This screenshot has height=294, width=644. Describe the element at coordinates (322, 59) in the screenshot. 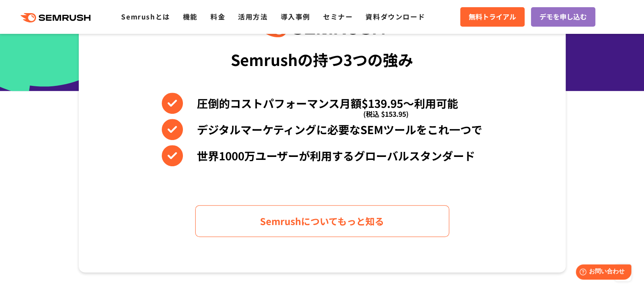

I see `div: Semrushの持つ3つの強み` at that location.